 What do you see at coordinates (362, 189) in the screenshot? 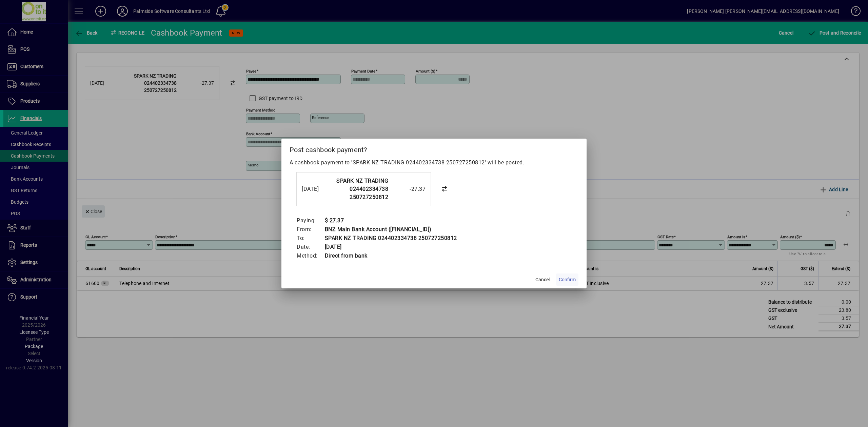
I see `strong: SPARK NZ TRADING 024402334738 250727250812` at bounding box center [362, 189].